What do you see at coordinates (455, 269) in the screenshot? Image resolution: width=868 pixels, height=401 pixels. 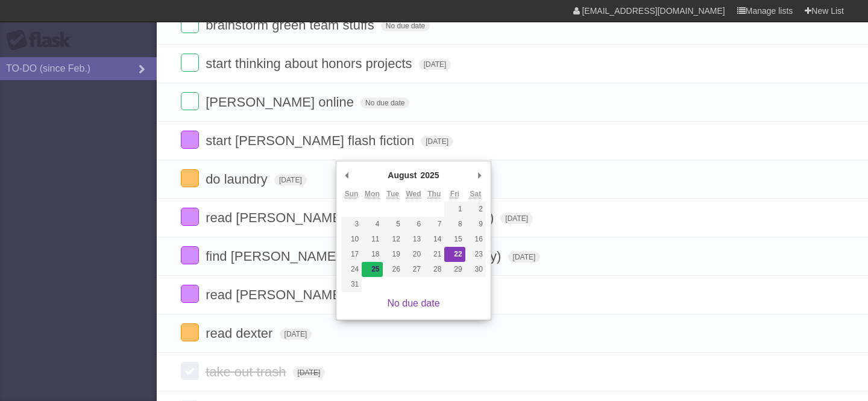 I see `button: 29` at bounding box center [455, 269].